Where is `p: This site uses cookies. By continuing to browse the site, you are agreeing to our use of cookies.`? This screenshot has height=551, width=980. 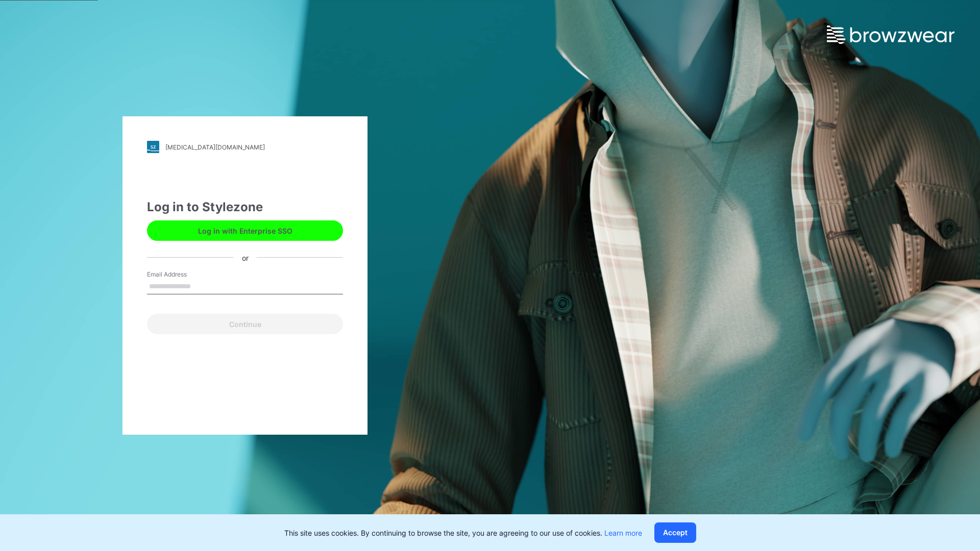 p: This site uses cookies. By continuing to browse the site, you are agreeing to our use of cookies. is located at coordinates (463, 532).